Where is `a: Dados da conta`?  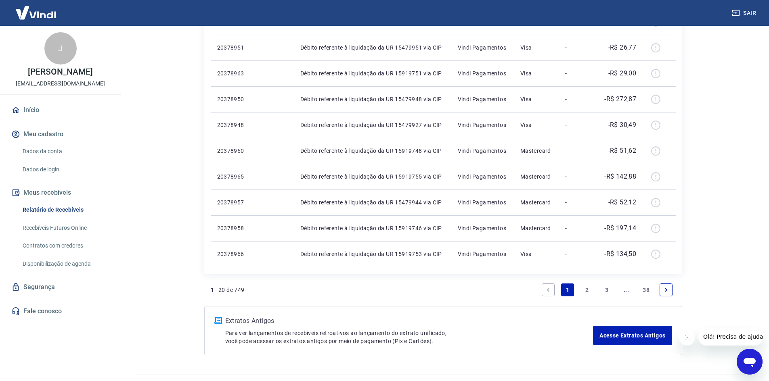
a: Dados da conta is located at coordinates (65, 151).